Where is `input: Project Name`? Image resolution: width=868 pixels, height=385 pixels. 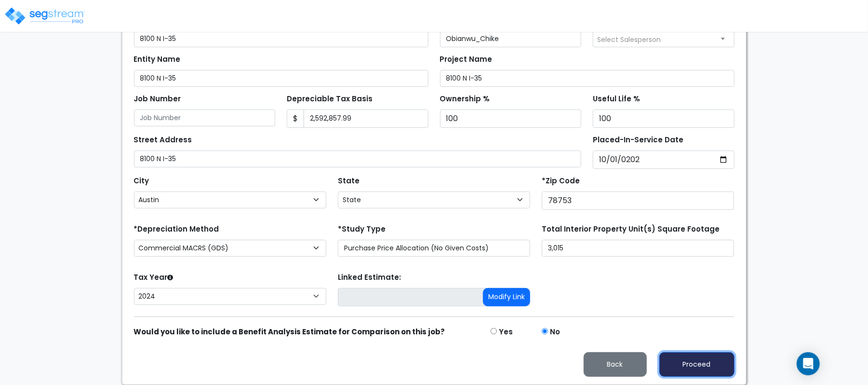 input: Project Name is located at coordinates (587, 78).